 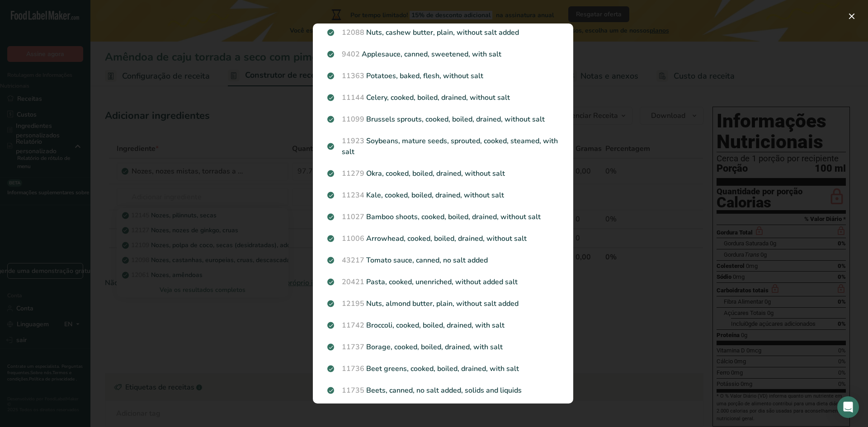 What do you see at coordinates (443, 239) in the screenshot?
I see `p: Arrowhead, cooked, boiled, drained, without salt` at bounding box center [443, 239].